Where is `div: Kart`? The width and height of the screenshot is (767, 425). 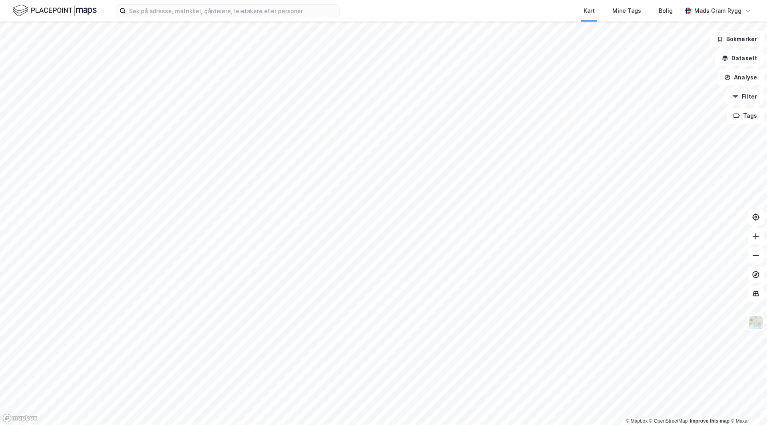 div: Kart is located at coordinates (589, 11).